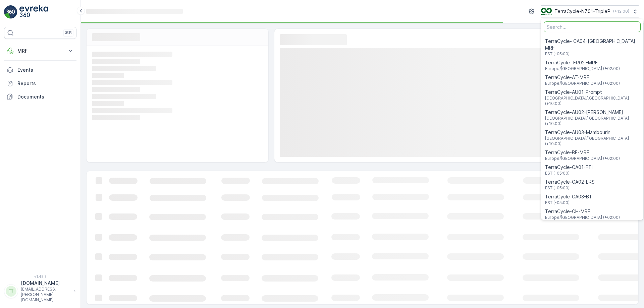  Describe the element at coordinates (570, 182) in the screenshot. I see `span: TerraCycle-CA02-ERS` at that location.